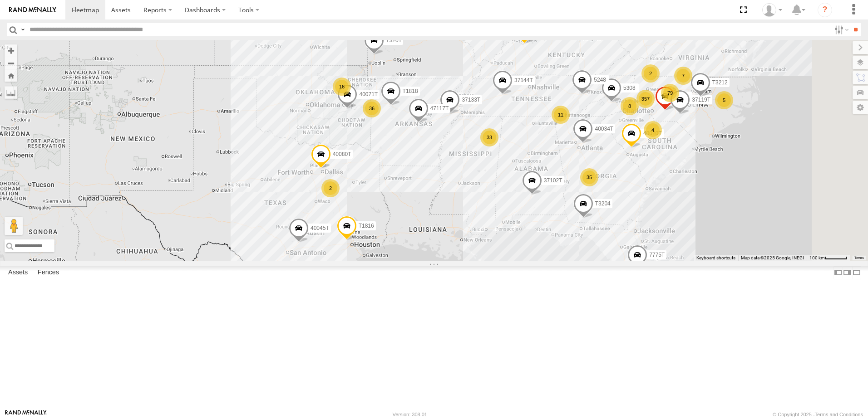 This screenshot has height=419, width=868. What do you see at coordinates (859, 258) in the screenshot?
I see `a: Terms (opens in new tab)` at bounding box center [859, 258].